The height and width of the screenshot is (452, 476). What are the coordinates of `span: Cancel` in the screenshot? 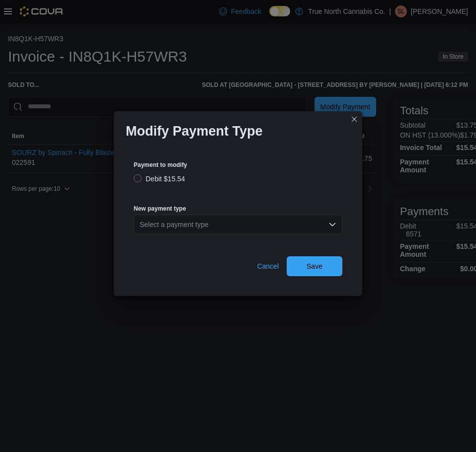 It's located at (267, 266).